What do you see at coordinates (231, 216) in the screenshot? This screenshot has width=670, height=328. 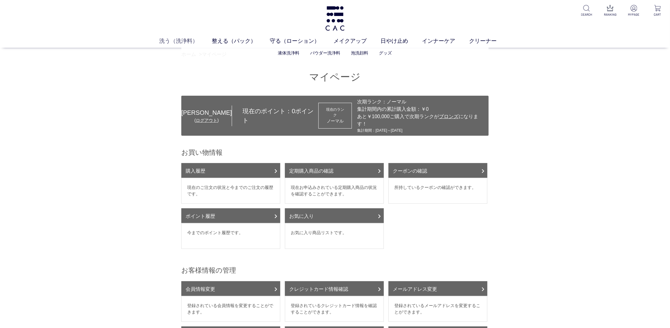 I see `a: ポイント履歴` at bounding box center [231, 216].